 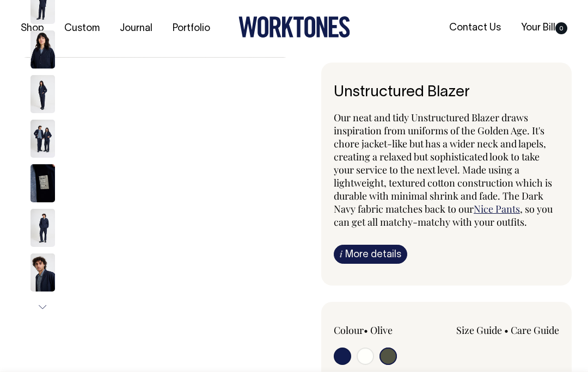 I want to click on div: Colour, so click(x=379, y=330).